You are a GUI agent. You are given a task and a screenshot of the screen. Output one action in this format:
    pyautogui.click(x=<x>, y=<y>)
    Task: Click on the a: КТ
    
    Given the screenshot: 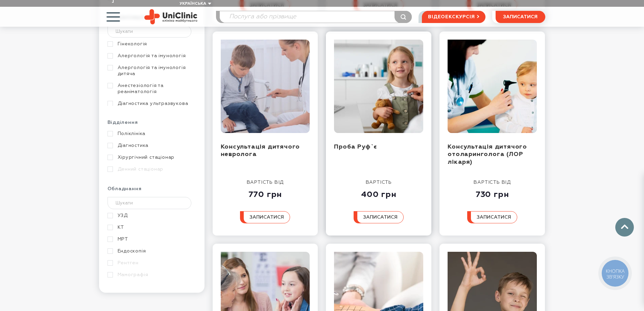 What is the action you would take?
    pyautogui.click(x=151, y=228)
    